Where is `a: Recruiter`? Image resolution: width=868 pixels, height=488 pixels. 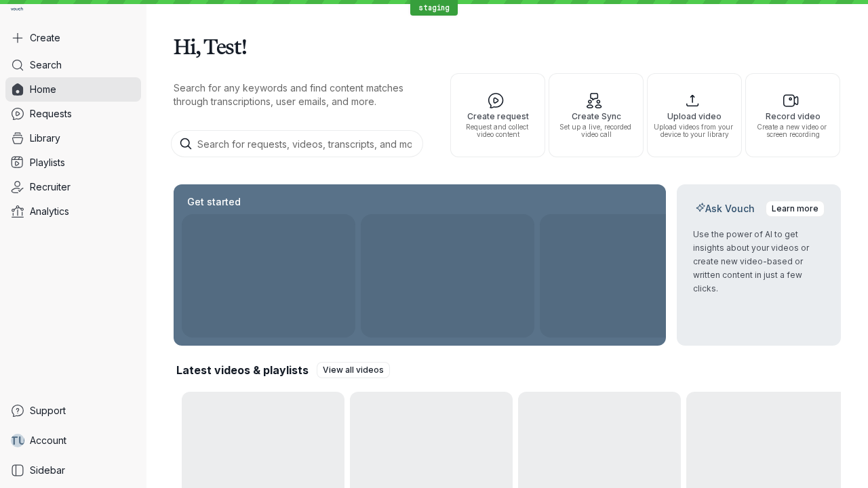 a: Recruiter is located at coordinates (73, 187).